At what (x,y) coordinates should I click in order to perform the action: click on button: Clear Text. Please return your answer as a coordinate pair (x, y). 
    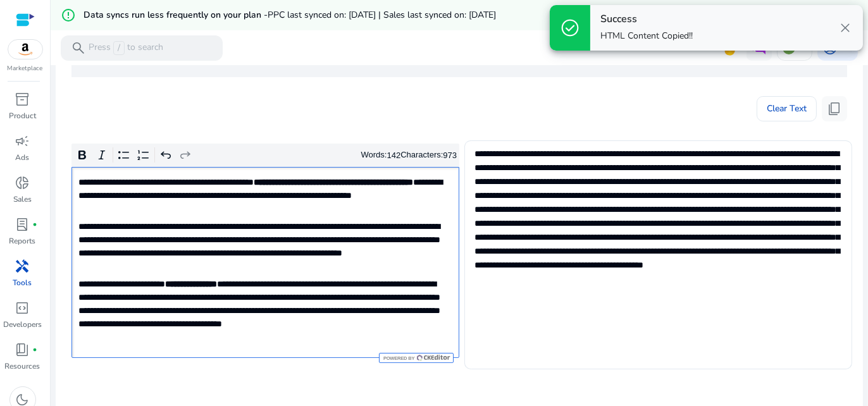
    Looking at the image, I should click on (787, 109).